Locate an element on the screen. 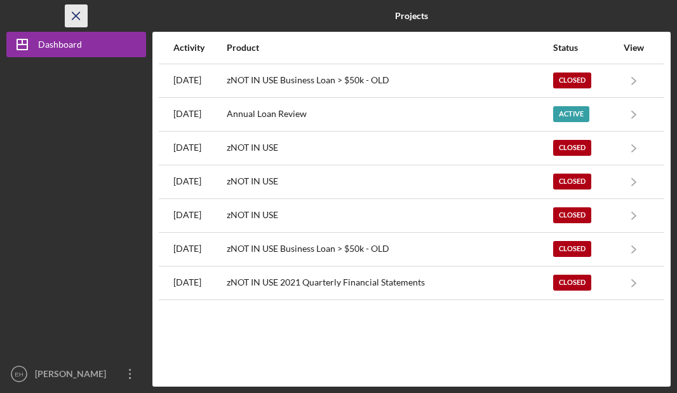  time: 2023-09-18 23:13 is located at coordinates (187, 181).